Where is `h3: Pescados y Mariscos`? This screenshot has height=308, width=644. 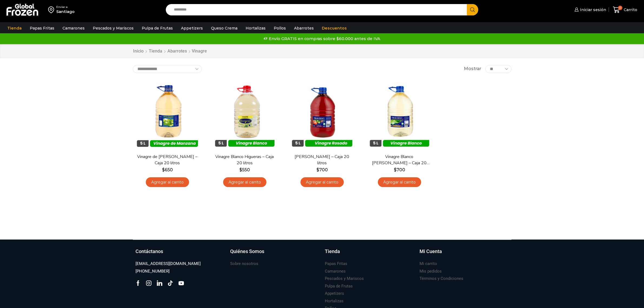
h3: Pescados y Mariscos is located at coordinates (345, 279).